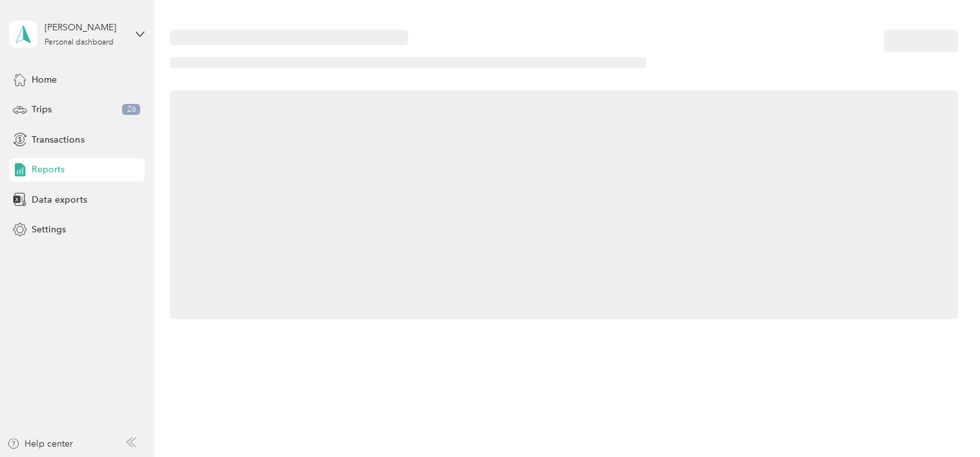 The image size is (980, 457). Describe the element at coordinates (59, 199) in the screenshot. I see `span: Data exports` at that location.